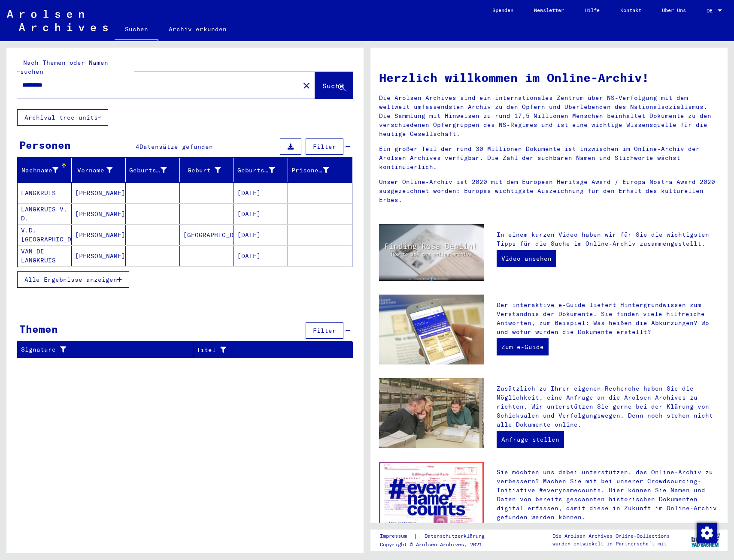 Image resolution: width=734 pixels, height=560 pixels. What do you see at coordinates (549, 158) in the screenshot?
I see `p: Ein großer Teil der rund 30 Millionen Dokumente ist inzwischen im Online-Archiv der Arolsen Archi...` at bounding box center [549, 158].